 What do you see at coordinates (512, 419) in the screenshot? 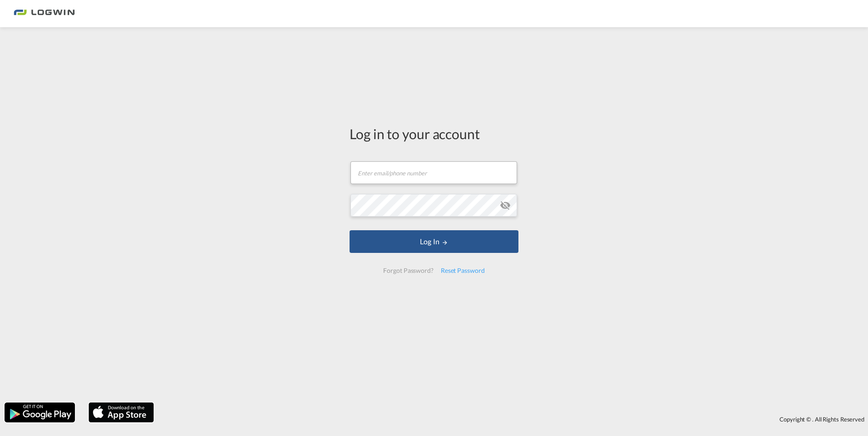
I see `div: Copyright © . All Rights Reserved` at bounding box center [512, 419].